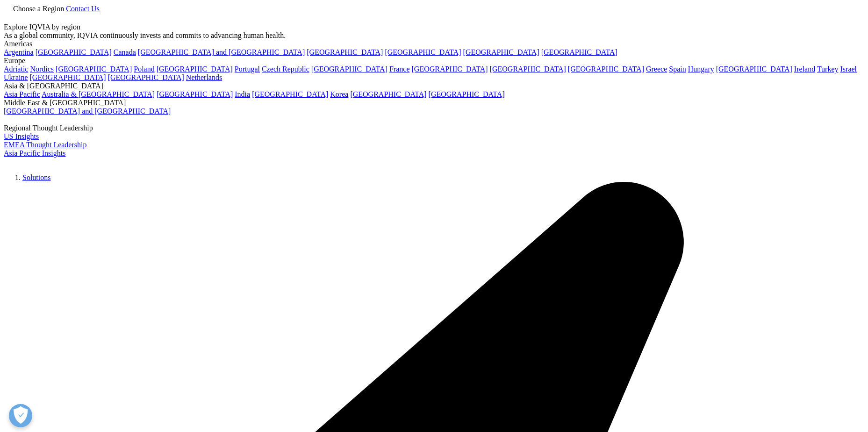 This screenshot has width=868, height=432. Describe the element at coordinates (247, 69) in the screenshot. I see `a: Portugal` at that location.